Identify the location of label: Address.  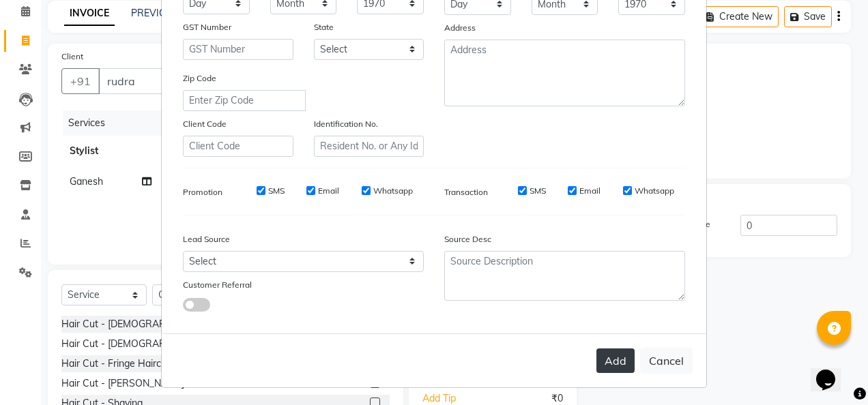
(460, 28).